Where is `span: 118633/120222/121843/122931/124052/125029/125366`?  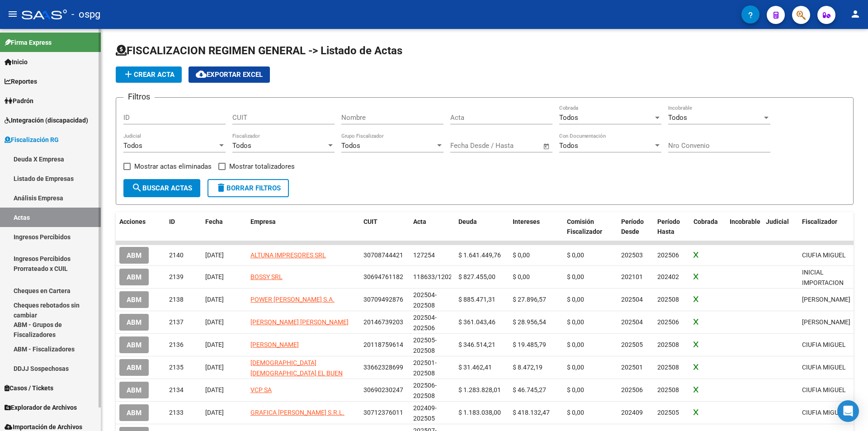
span: 118633/120222/121843/122931/124052/125029/125366 is located at coordinates (498, 277).